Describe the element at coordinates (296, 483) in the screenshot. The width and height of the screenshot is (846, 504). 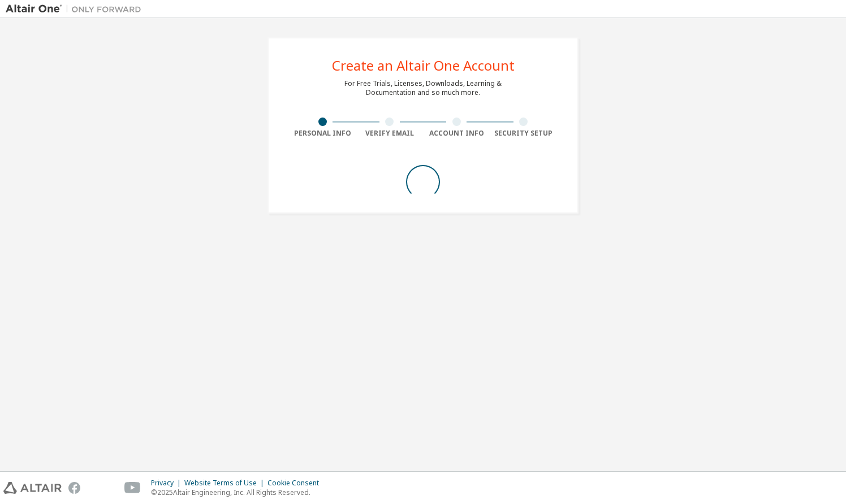
I see `div: Cookie Consent` at that location.